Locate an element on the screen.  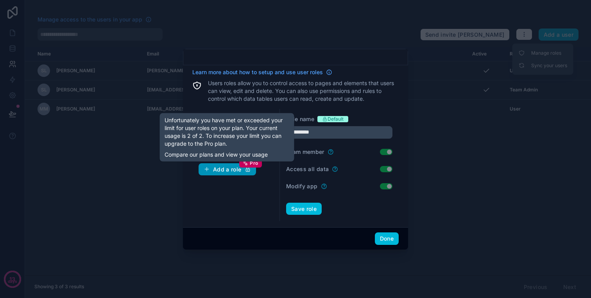
label: Role name is located at coordinates (300, 119).